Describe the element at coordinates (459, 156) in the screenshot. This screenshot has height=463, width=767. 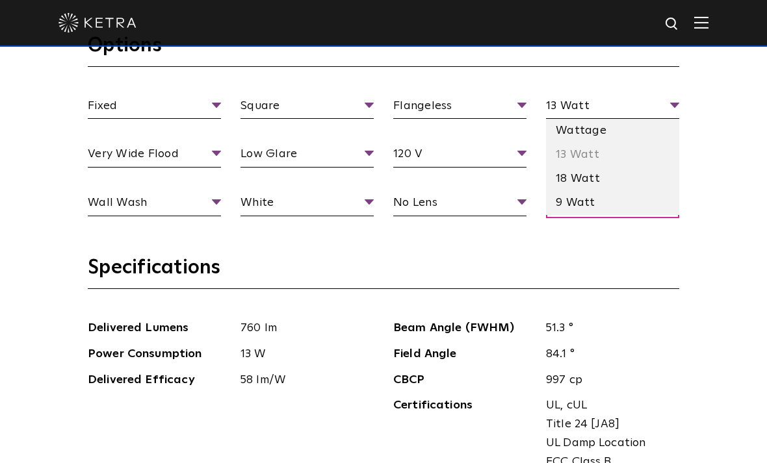
I see `span: 120 V` at that location.